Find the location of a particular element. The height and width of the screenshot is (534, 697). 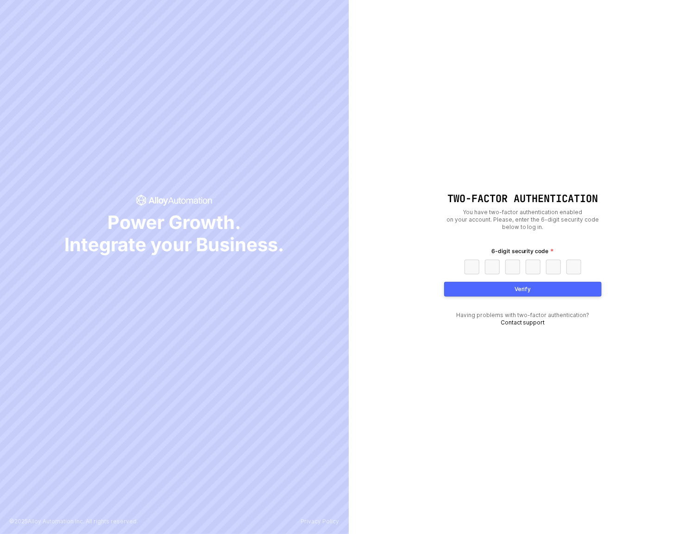

p: © 2025 Alloy Automation Inc. All rights reserved. is located at coordinates (74, 521).